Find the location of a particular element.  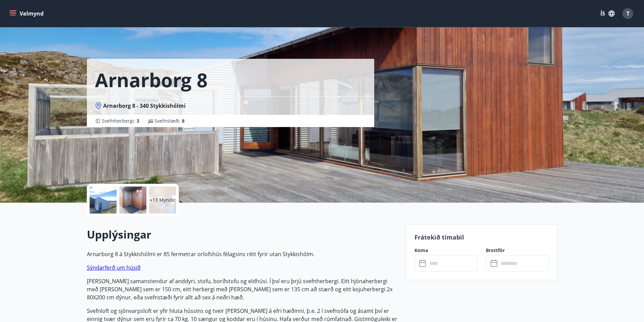

span: T is located at coordinates (628, 14).